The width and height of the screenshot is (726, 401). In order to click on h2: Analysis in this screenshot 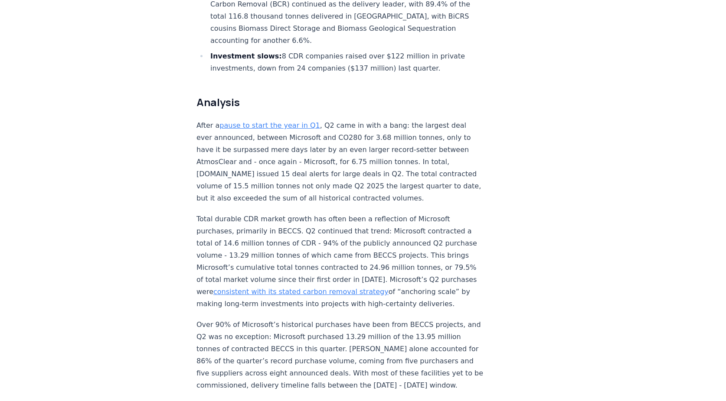, I will do `click(340, 102)`.